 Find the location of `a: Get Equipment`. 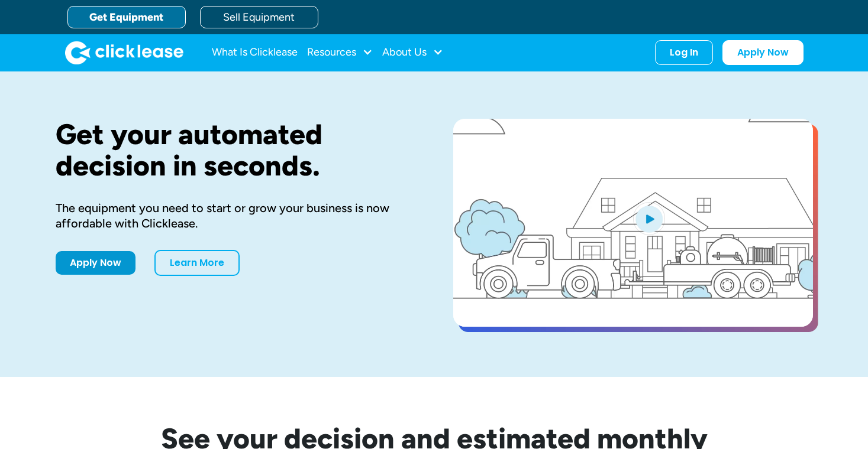

a: Get Equipment is located at coordinates (127, 17).